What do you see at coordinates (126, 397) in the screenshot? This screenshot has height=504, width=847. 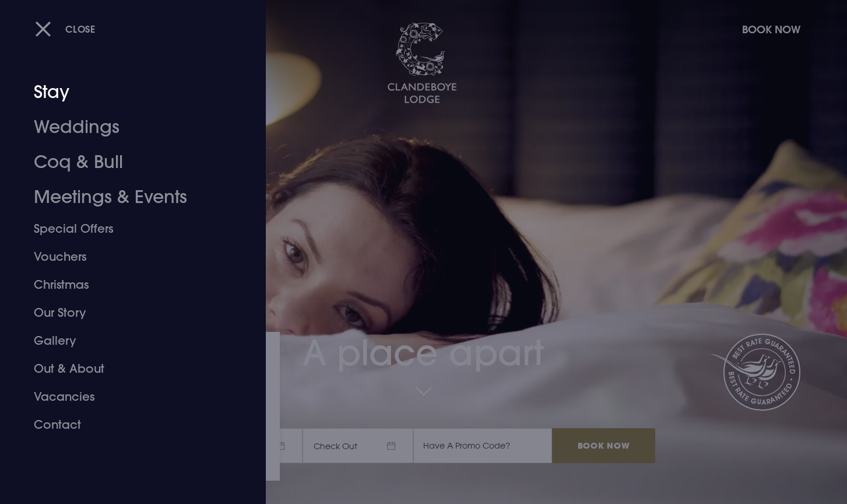 I see `a: Vacancies` at bounding box center [126, 397].